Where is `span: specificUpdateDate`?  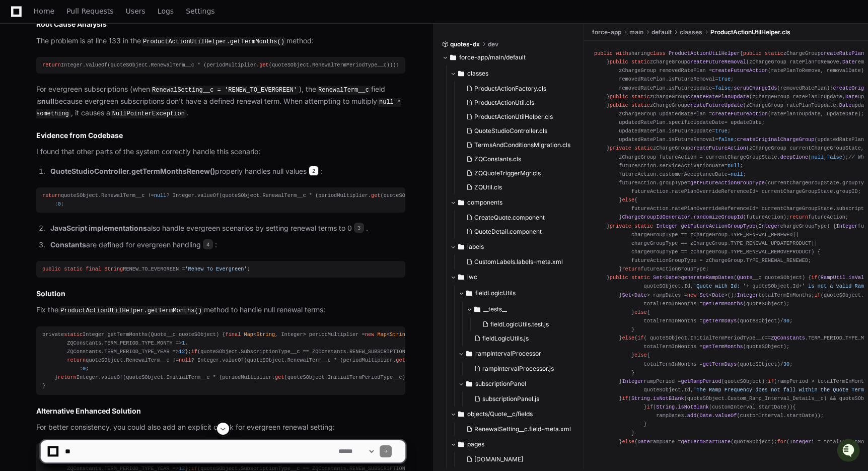
span: specificUpdateDate is located at coordinates (696, 123).